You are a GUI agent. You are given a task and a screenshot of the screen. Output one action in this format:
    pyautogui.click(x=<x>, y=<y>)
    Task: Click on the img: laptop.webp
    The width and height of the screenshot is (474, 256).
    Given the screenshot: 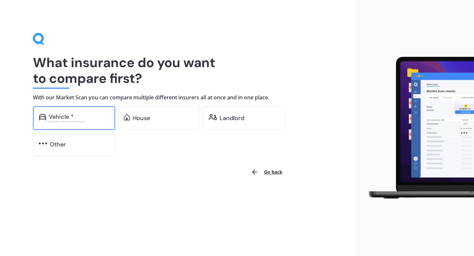 What is the action you would take?
    pyautogui.click(x=417, y=128)
    